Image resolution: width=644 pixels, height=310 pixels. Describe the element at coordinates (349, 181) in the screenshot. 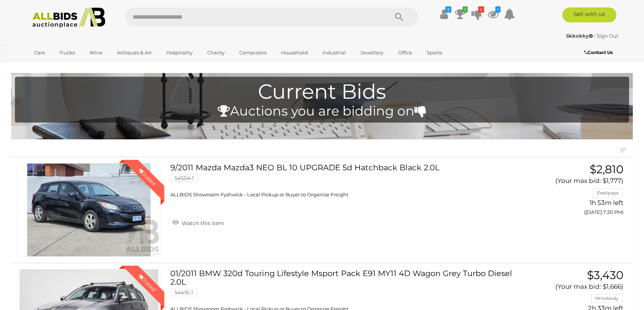

I see `a: 9/2011 Mazda Mazda3 NEO BL 10 UPGRADE 5d Hatchback Black 2.0L 54554-1 ALLBIDS Showroom Fyshwick -...` at that location.